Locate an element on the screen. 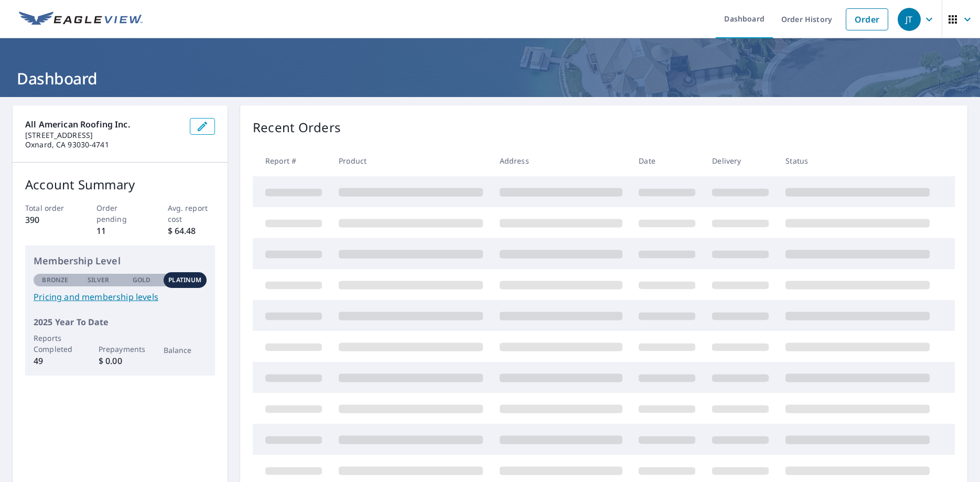  p: $ 0.00 is located at coordinates (120, 361).